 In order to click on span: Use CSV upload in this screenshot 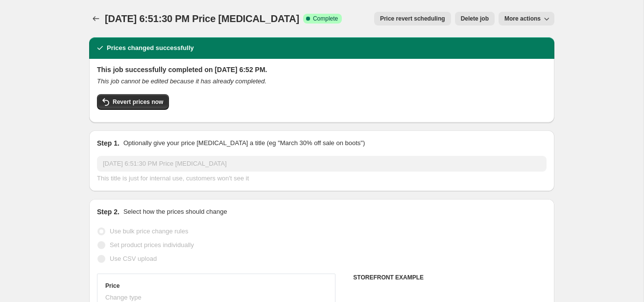, I will do `click(133, 258)`.